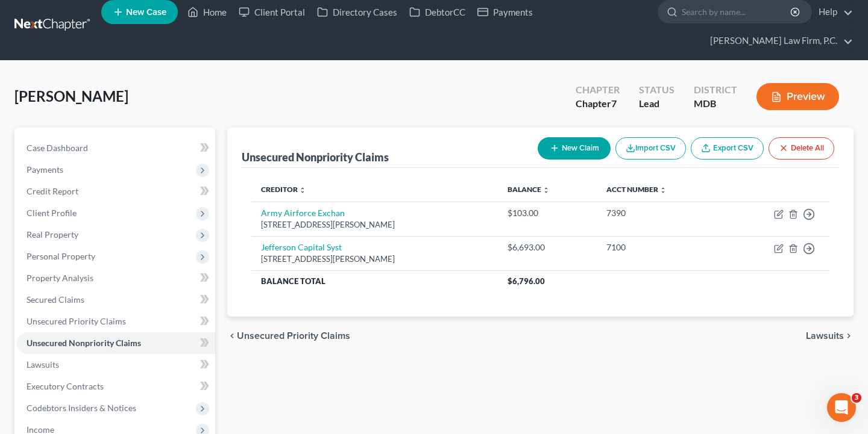 Image resolution: width=868 pixels, height=434 pixels. I want to click on a: Jefferson Capital Syst, so click(301, 247).